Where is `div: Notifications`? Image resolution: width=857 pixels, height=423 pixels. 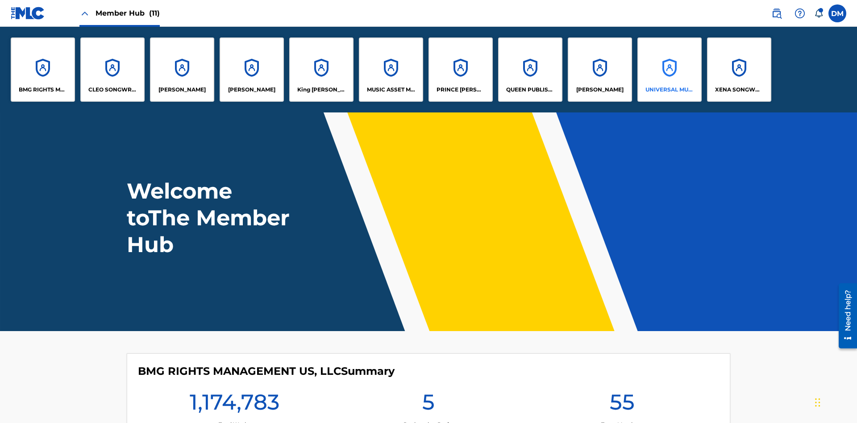 div: Notifications is located at coordinates (818, 13).